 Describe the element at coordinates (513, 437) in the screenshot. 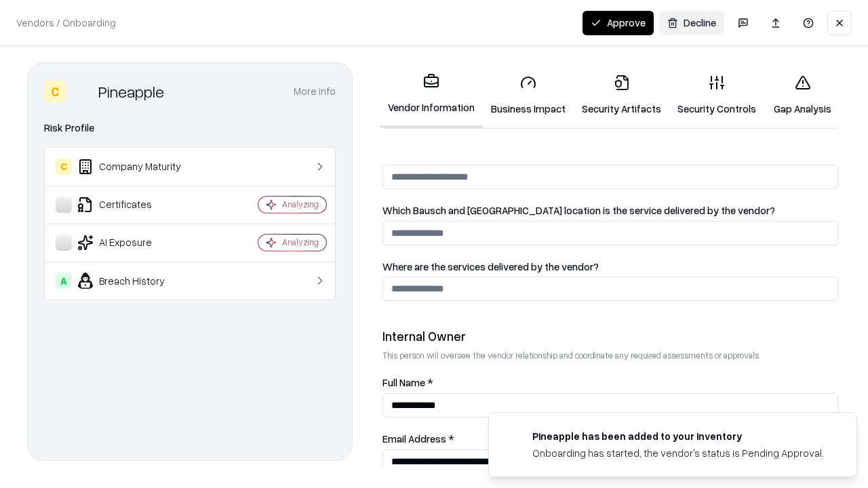

I see `img: pineappleenergy.com` at that location.